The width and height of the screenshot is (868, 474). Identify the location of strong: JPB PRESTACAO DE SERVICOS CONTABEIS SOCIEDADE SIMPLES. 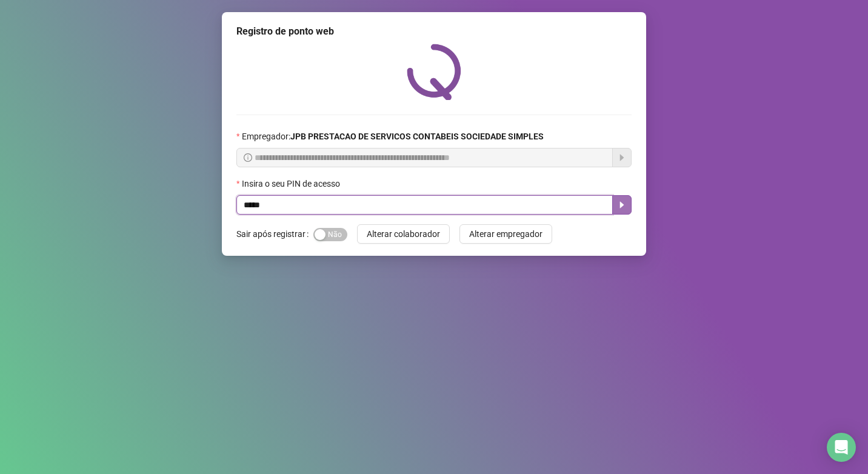
(417, 136).